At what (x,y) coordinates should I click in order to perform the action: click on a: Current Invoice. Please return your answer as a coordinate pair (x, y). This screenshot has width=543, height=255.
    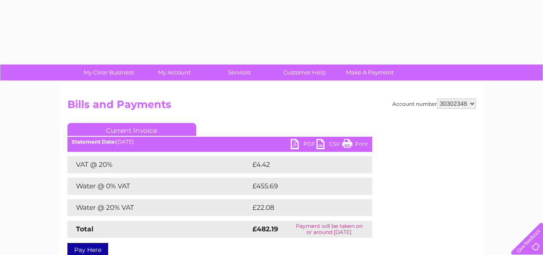
    Looking at the image, I should click on (132, 129).